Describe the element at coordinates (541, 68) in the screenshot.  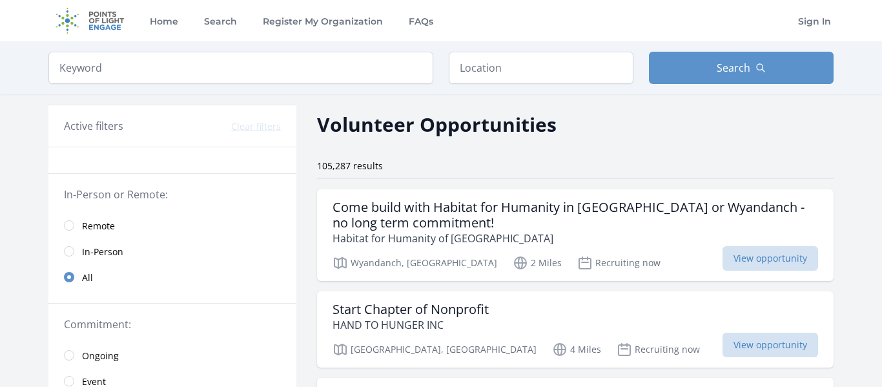
I see `input: Location` at that location.